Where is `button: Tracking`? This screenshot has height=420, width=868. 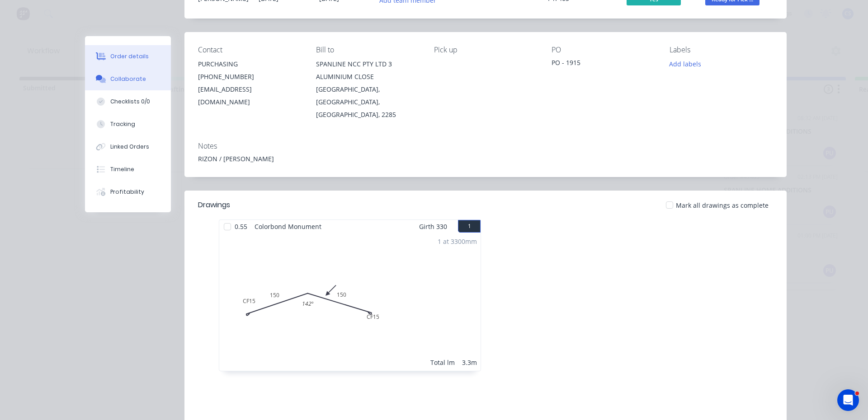
button: Tracking is located at coordinates (128, 124).